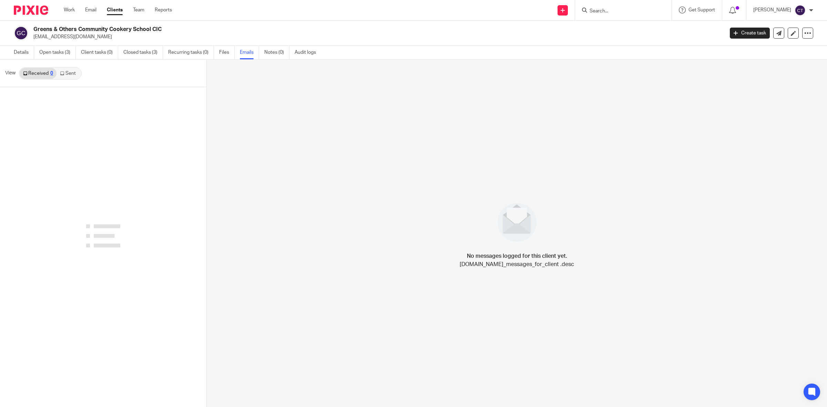  What do you see at coordinates (69, 10) in the screenshot?
I see `a: Work` at bounding box center [69, 10].